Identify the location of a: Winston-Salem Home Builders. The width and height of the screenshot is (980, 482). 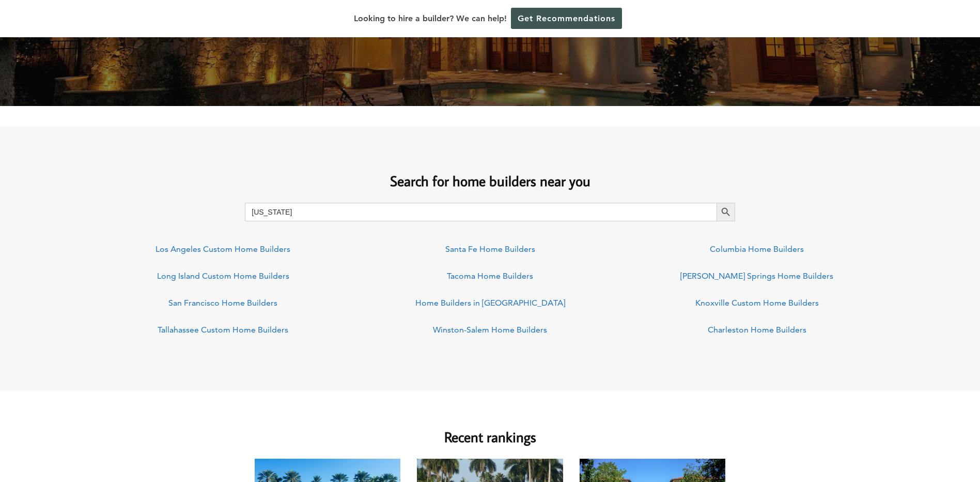
(490, 329).